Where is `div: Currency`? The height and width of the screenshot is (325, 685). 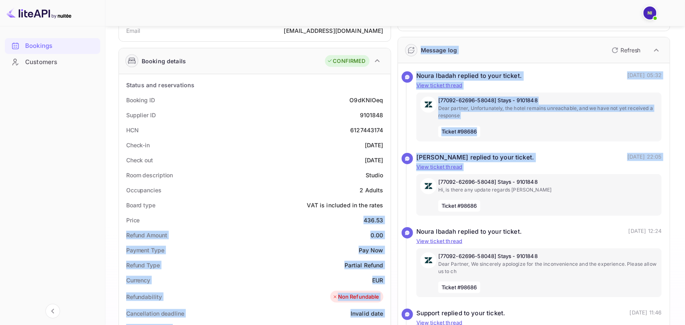 div: Currency is located at coordinates (138, 280).